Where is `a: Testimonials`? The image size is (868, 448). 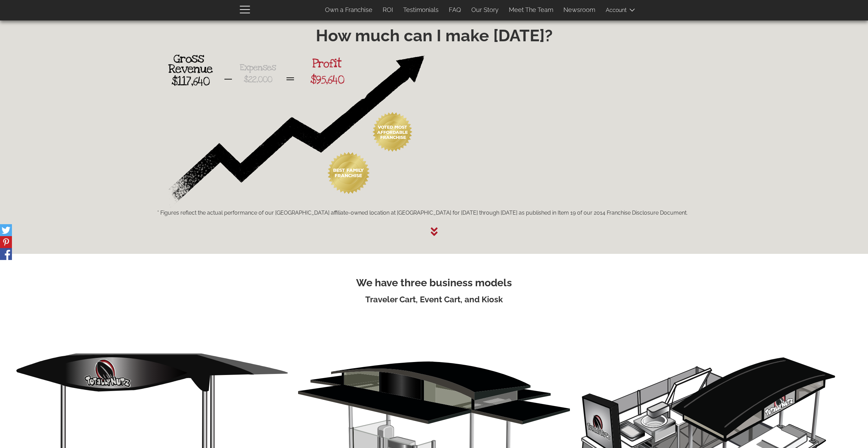
a: Testimonials is located at coordinates (421, 10).